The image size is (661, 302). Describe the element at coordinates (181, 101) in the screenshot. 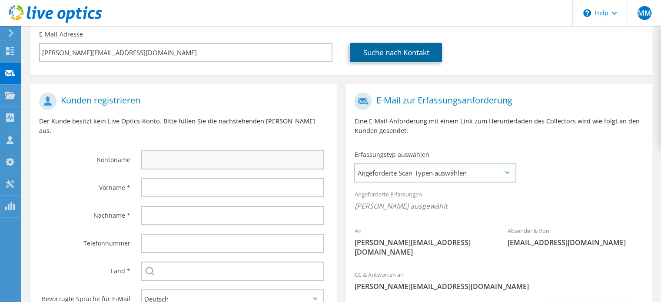

I see `h1: Kunden registrieren` at that location.